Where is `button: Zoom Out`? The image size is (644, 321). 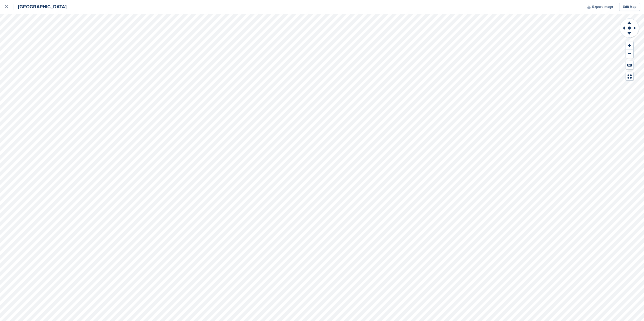
button: Zoom Out is located at coordinates (629, 54).